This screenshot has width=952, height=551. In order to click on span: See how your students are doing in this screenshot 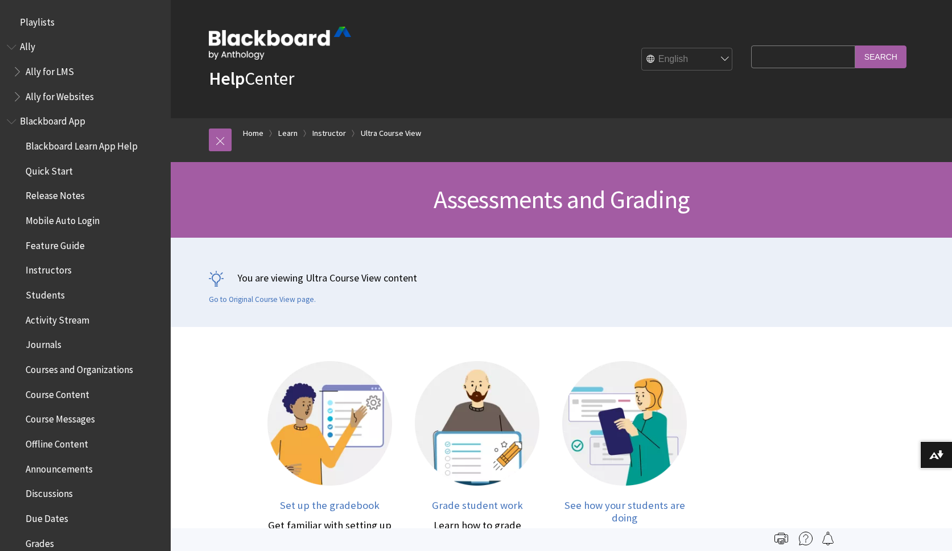, I will do `click(625, 511)`.